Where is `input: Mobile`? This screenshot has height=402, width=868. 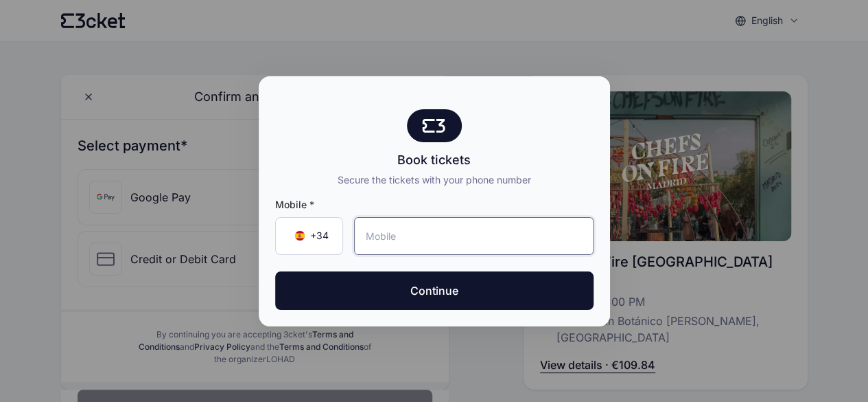
input: Mobile is located at coordinates (473, 235).